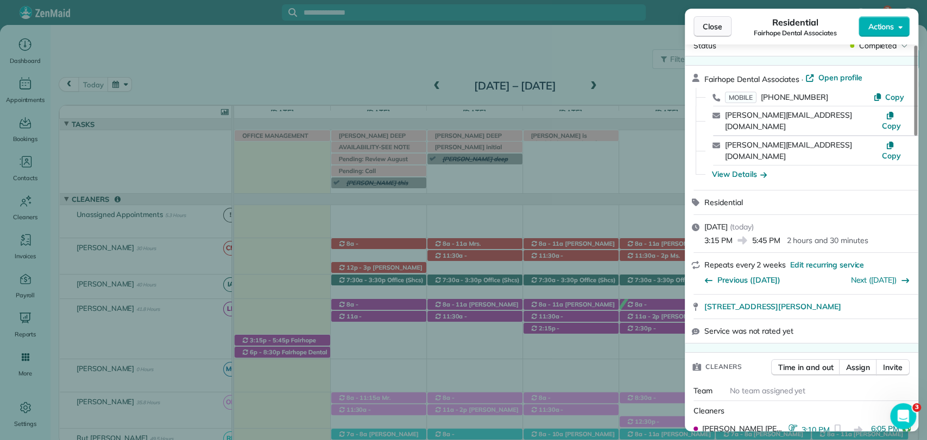  Describe the element at coordinates (767, 391) in the screenshot. I see `span: No team assigned yet` at that location.